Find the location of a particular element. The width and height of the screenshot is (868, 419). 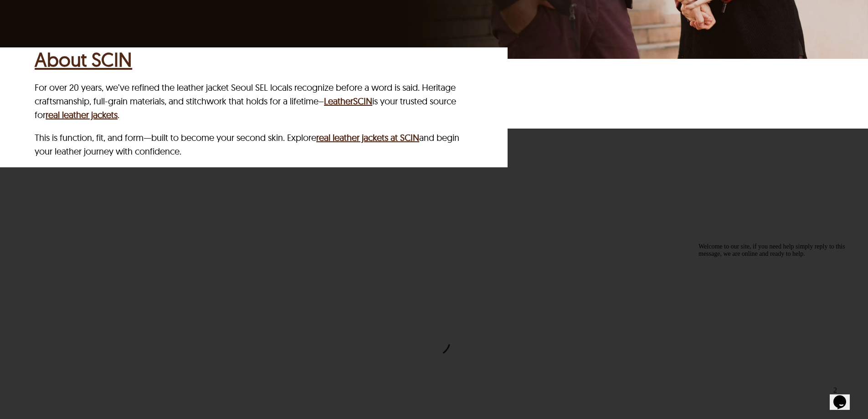

a: real leather jackets is located at coordinates (81, 114).